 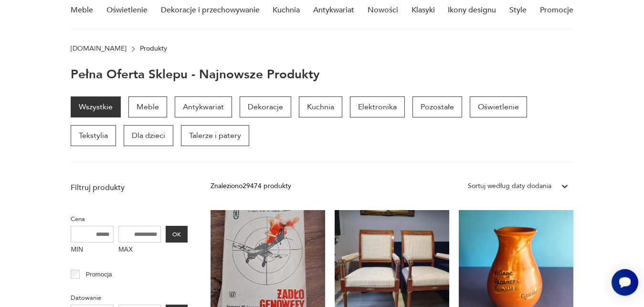 I want to click on a: Elektronika, so click(x=377, y=107).